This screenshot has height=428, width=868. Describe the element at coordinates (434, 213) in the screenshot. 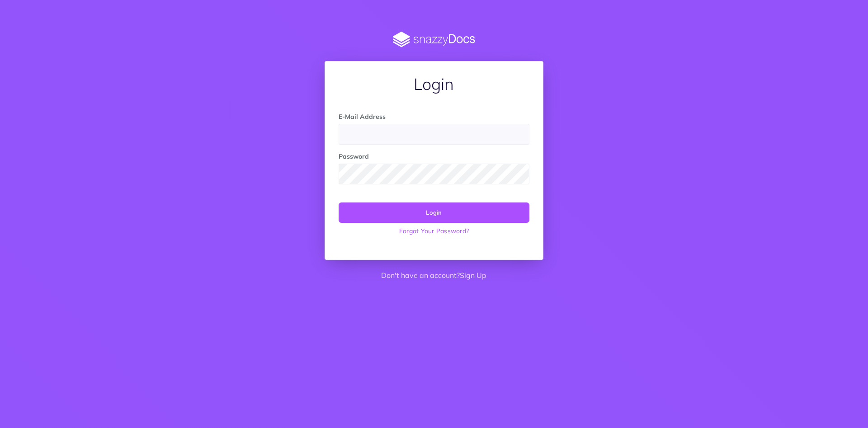

I see `button: Login` at that location.